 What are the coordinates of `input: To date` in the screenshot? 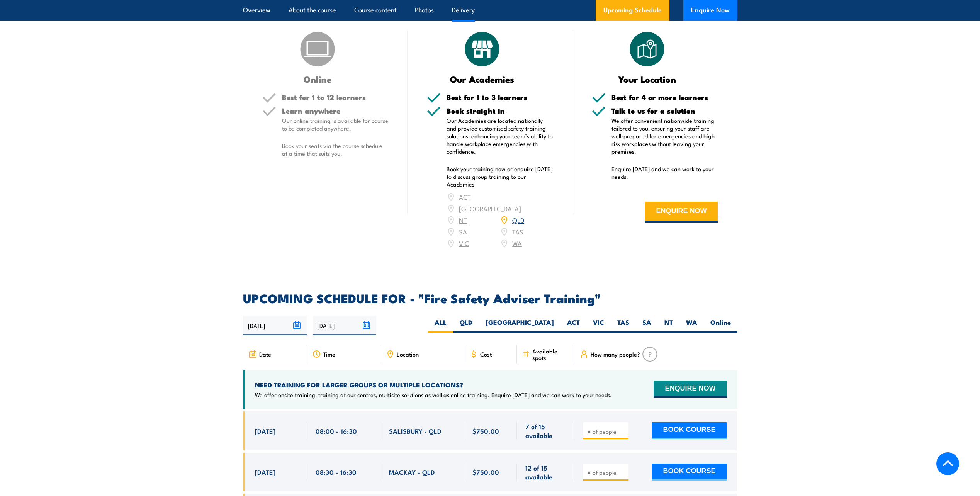 It's located at (344, 325).